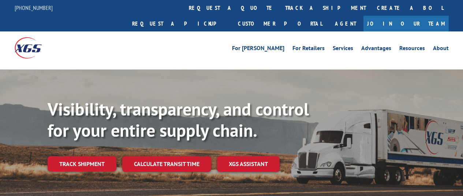 The image size is (463, 196). Describe the element at coordinates (346, 23) in the screenshot. I see `a: Agent` at that location.